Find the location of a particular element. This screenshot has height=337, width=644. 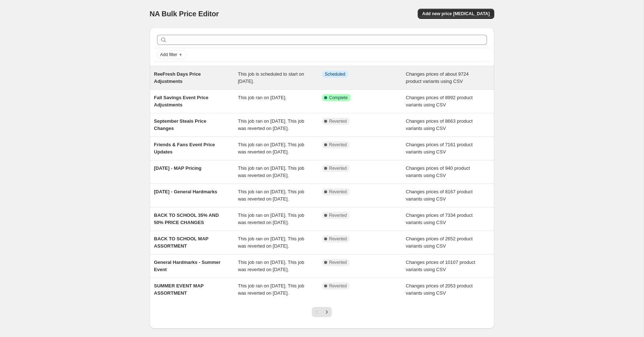

span: BACK TO SCHOOL 35% AND 50% PRICE CHANGES is located at coordinates (187, 219).